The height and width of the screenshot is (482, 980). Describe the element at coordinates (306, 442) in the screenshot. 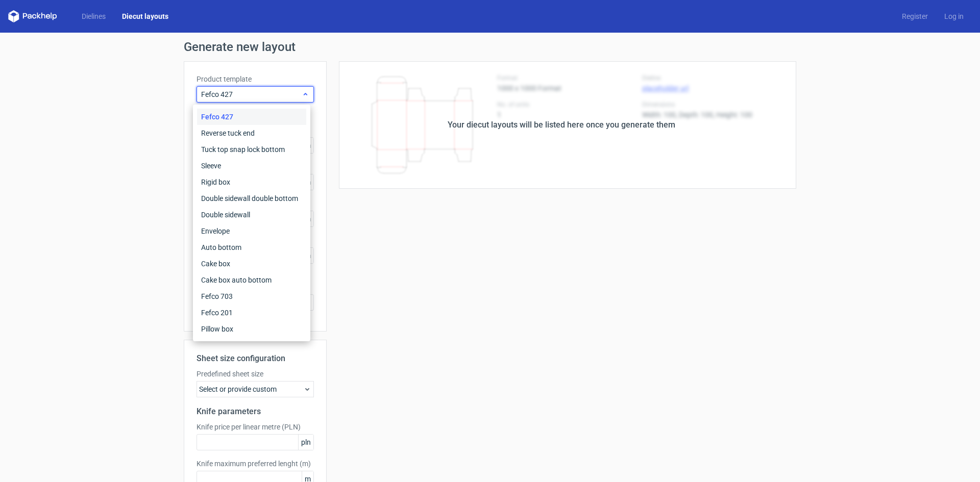

I see `span: pln` at that location.